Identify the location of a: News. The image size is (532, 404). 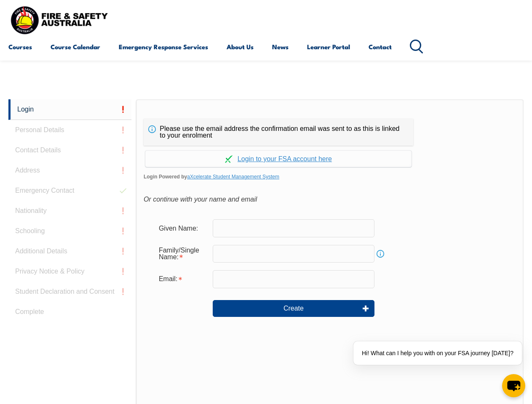
(280, 47).